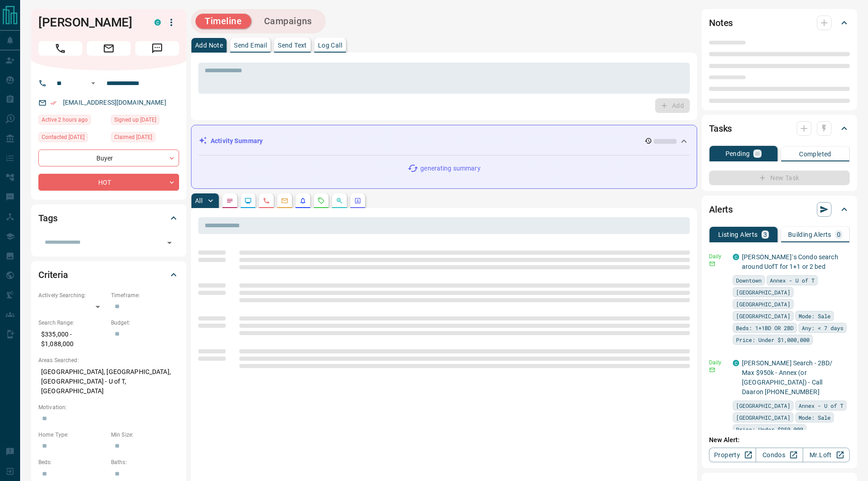 This screenshot has height=481, width=868. Describe the element at coordinates (64, 119) in the screenshot. I see `span: Active 2 hours ago` at that location.